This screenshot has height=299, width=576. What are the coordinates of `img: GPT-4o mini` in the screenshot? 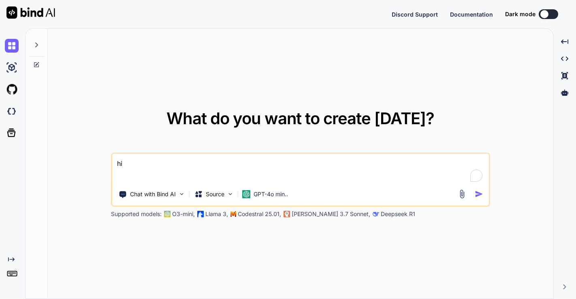 It's located at (246, 194).